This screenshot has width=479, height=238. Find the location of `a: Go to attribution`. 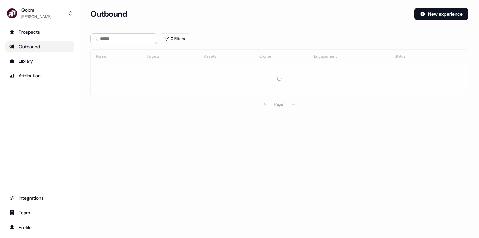

a: Go to attribution is located at coordinates (40, 76).